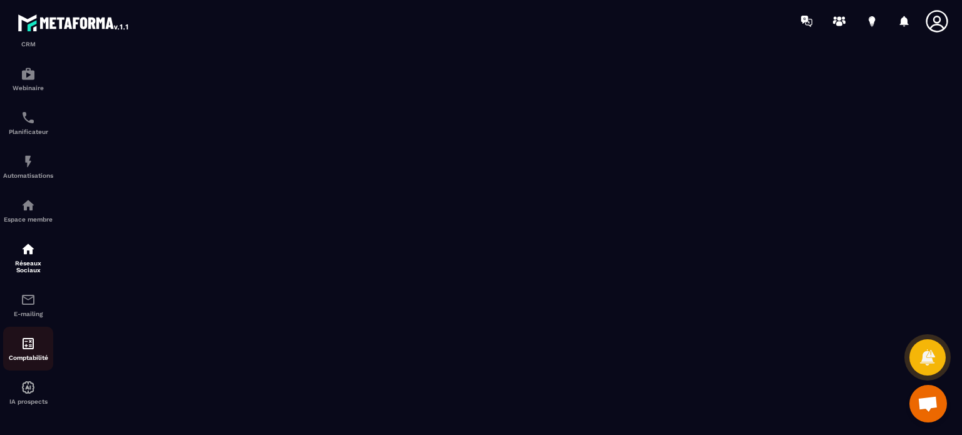 The height and width of the screenshot is (435, 962). What do you see at coordinates (28, 267) in the screenshot?
I see `p: Réseaux Sociaux` at bounding box center [28, 267].